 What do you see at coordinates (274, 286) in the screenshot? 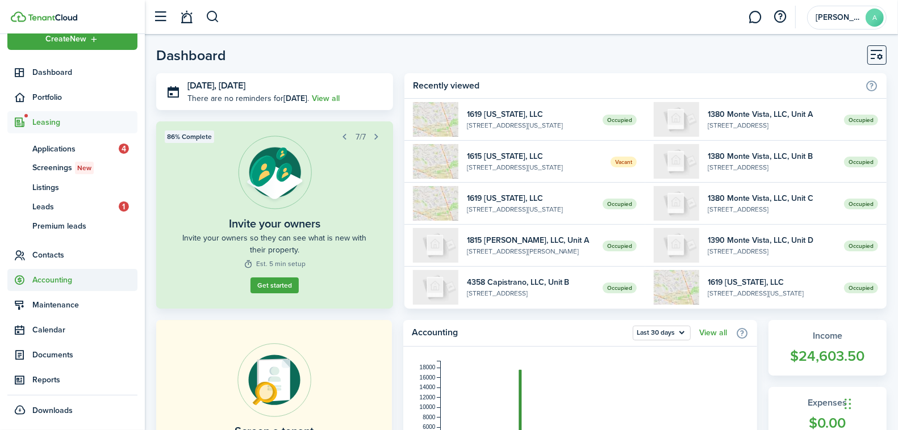
I see `button: Get started` at bounding box center [274, 286].